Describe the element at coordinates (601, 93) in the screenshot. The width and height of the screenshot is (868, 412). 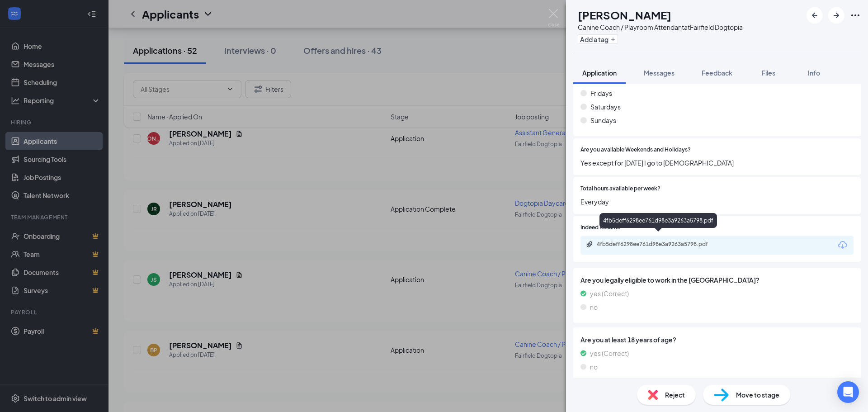
I see `span: Fridays` at that location.